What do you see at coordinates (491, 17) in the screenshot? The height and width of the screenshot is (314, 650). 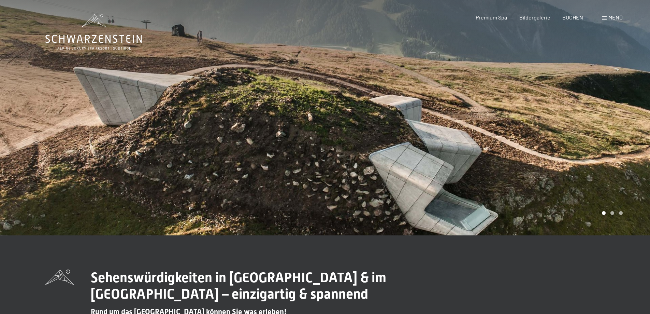 I see `span: Premium Spa` at bounding box center [491, 17].